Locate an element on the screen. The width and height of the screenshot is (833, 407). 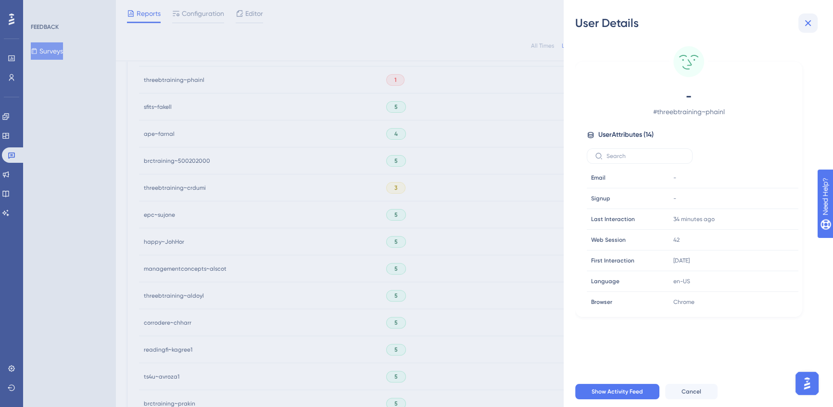
span: Email is located at coordinates (599, 178).